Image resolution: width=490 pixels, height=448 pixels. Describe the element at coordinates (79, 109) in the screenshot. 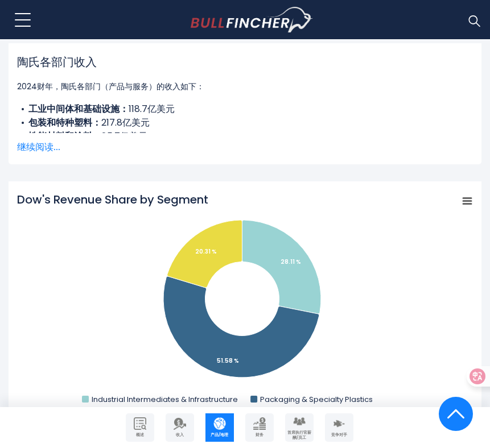

I see `font: 工业中间体和基础设施：` at that location.